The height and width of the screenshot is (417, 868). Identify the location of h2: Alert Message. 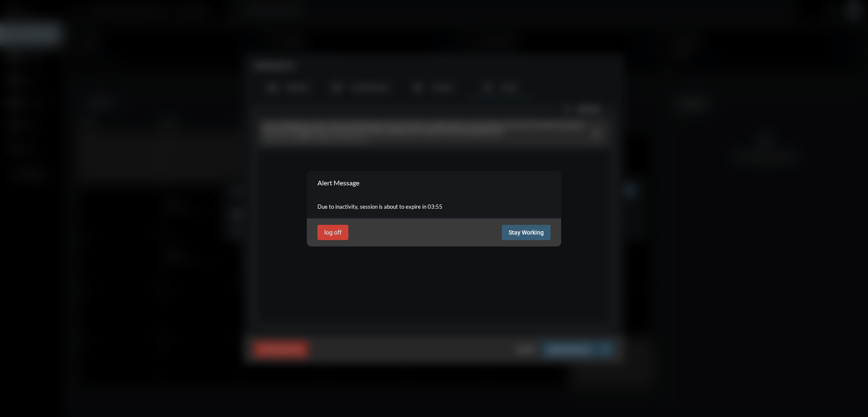
(338, 183).